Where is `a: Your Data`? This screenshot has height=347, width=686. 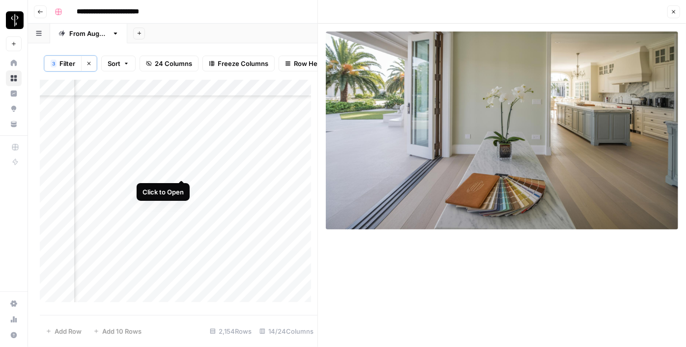
a: Your Data is located at coordinates (14, 124).